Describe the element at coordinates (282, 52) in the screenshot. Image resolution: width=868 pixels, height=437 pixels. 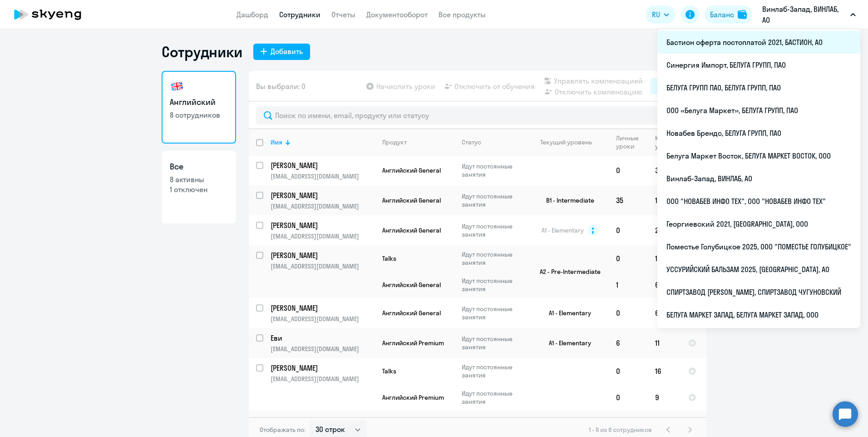
I see `button: Добавить` at that location.